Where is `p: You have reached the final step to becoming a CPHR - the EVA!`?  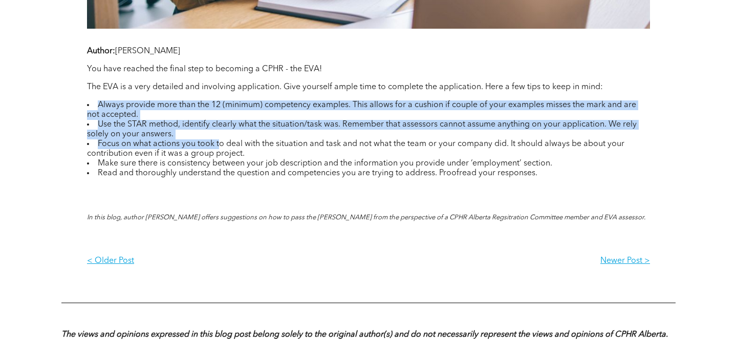
p: You have reached the final step to becoming a CPHR - the EVA! is located at coordinates (369, 69).